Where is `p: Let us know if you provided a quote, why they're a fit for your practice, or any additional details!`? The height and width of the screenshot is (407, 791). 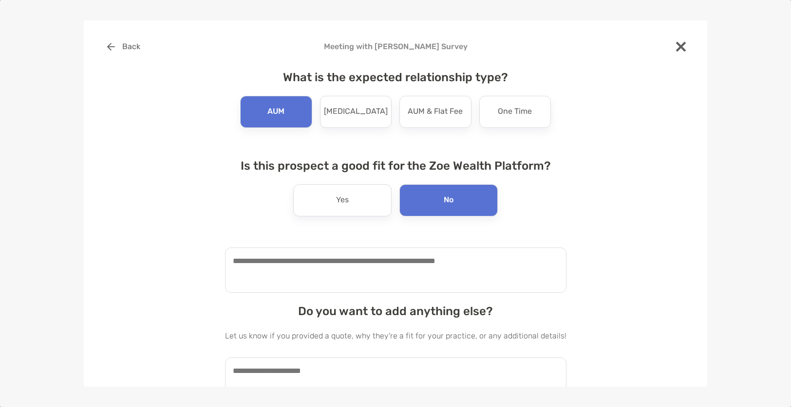 p: Let us know if you provided a quote, why they're a fit for your practice, or any additional details! is located at coordinates (395, 336).